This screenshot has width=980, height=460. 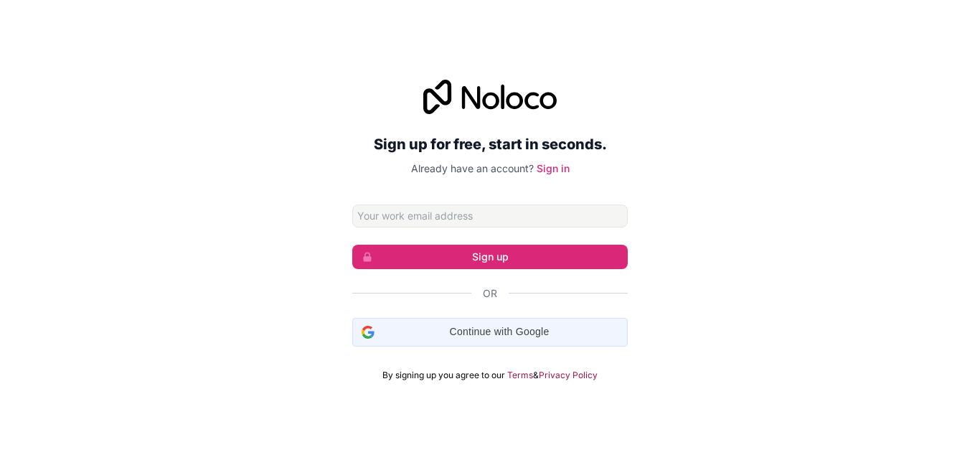 I want to click on a: Terms, so click(x=520, y=376).